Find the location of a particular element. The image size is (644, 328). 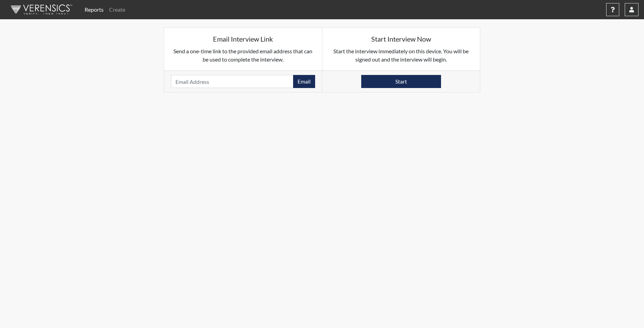

p: Start the interview immediately on this device. You will be signed out and the interview will begin. is located at coordinates (401, 56).